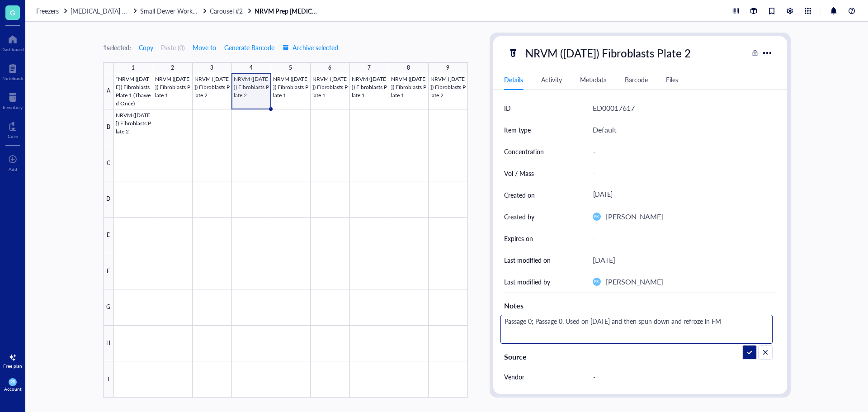 The width and height of the screenshot is (868, 412). What do you see at coordinates (109, 343) in the screenshot?
I see `div: H` at bounding box center [109, 343].